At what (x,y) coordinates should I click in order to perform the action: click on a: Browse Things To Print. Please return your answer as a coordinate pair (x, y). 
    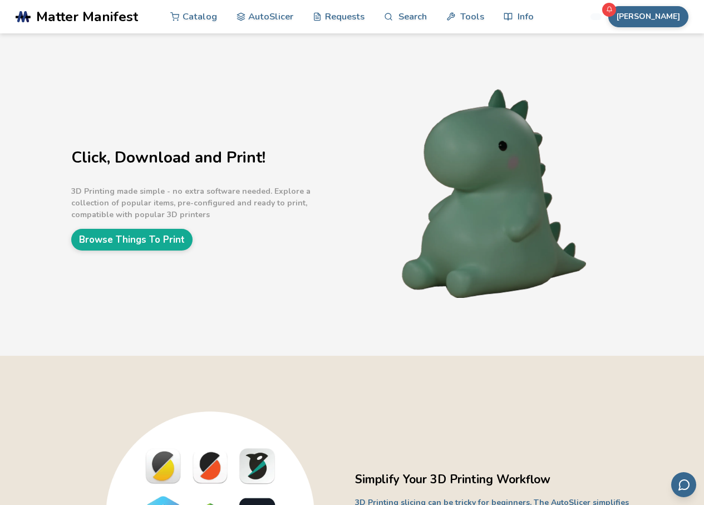
    Looking at the image, I should click on (132, 239).